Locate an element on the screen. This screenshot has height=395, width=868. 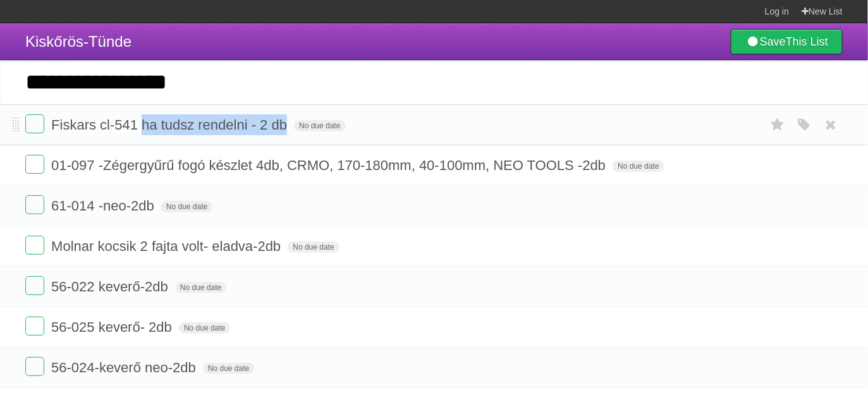
span: 56-025 keverő- 2db is located at coordinates (113, 326).